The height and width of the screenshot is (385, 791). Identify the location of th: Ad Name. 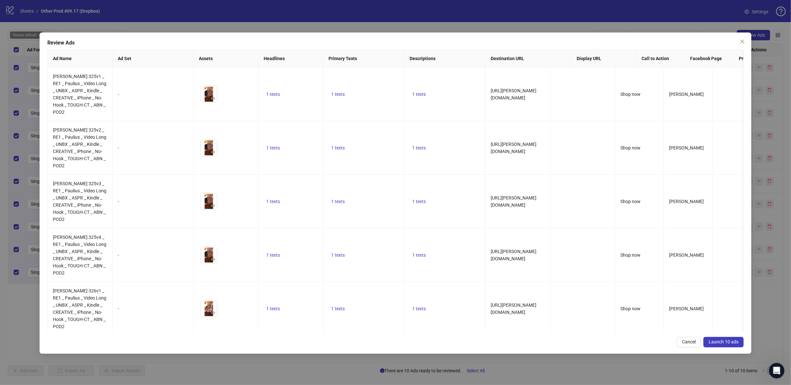
(80, 58).